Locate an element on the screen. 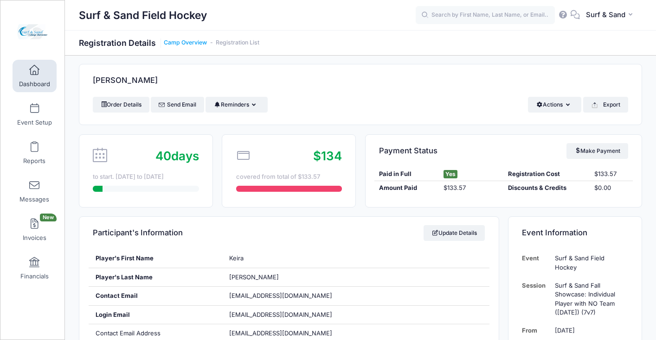 Image resolution: width=656 pixels, height=340 pixels. a: Send Email is located at coordinates (177, 105).